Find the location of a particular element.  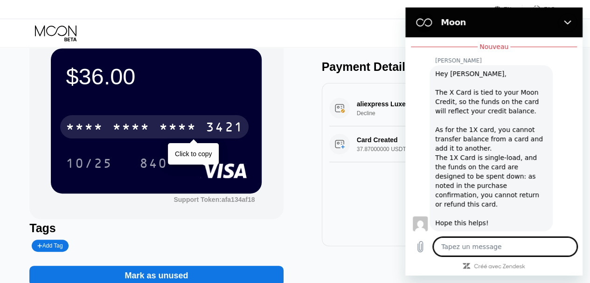

span: Nouveau is located at coordinates (89, 39).